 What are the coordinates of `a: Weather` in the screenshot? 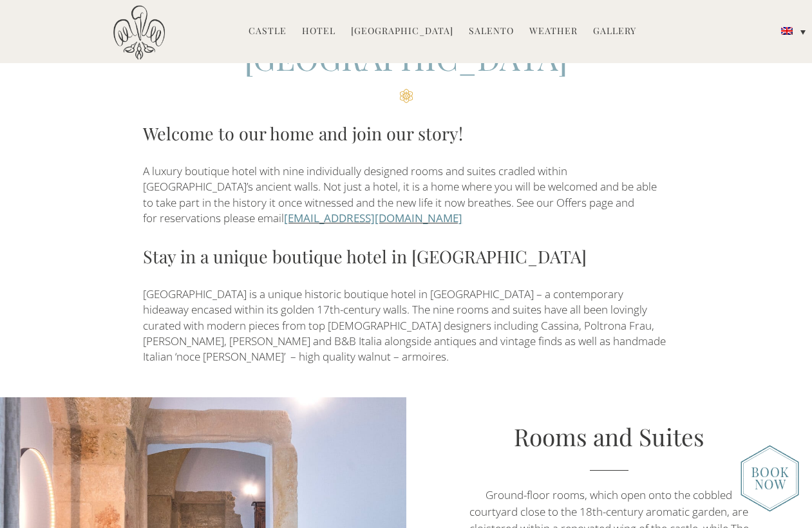 It's located at (553, 31).